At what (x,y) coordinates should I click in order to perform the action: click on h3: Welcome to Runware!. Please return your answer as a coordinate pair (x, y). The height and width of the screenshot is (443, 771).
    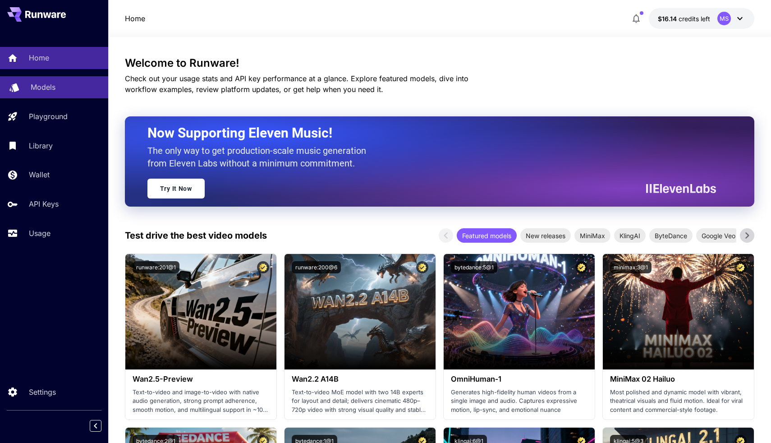
    Looking at the image, I should click on (439, 63).